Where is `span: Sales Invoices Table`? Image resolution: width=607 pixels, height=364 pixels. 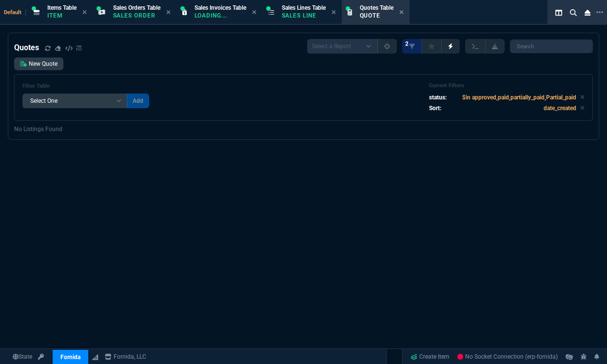 span: Sales Invoices Table is located at coordinates (220, 8).